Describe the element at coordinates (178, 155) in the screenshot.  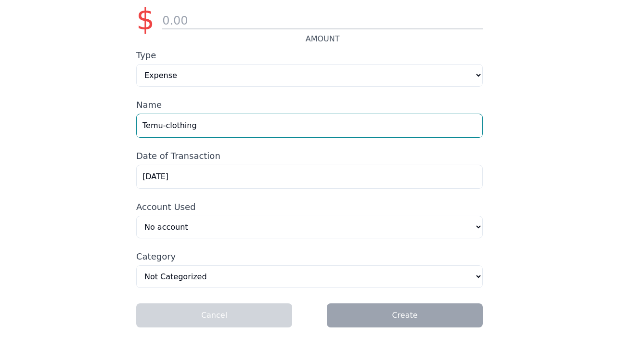
I see `label: Date of Transaction` at that location.